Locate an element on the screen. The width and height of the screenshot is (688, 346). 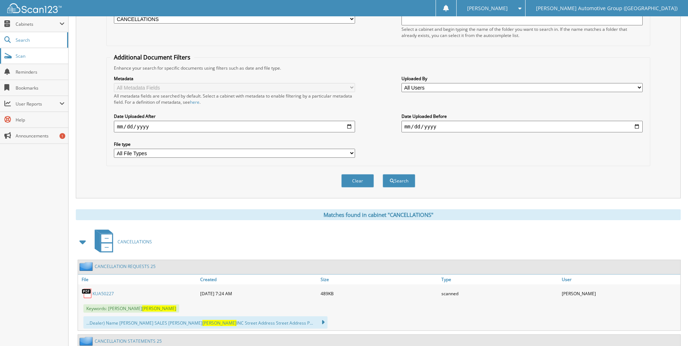
div: 489KB is located at coordinates (379, 294).